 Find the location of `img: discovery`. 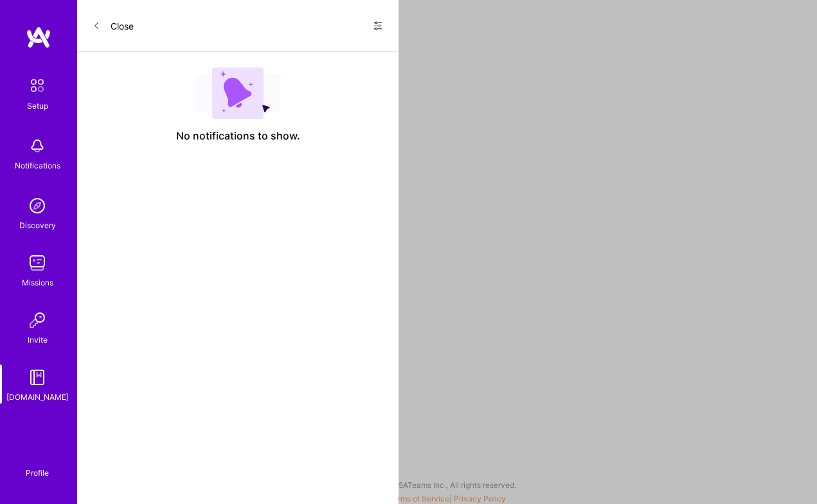

img: discovery is located at coordinates (37, 205).